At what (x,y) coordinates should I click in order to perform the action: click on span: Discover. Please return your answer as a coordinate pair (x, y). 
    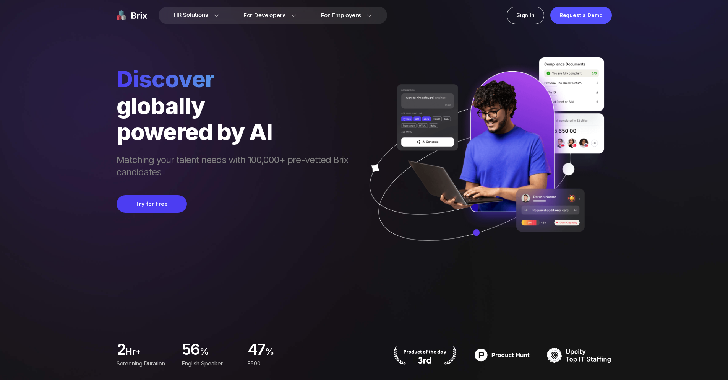
    Looking at the image, I should click on (236, 79).